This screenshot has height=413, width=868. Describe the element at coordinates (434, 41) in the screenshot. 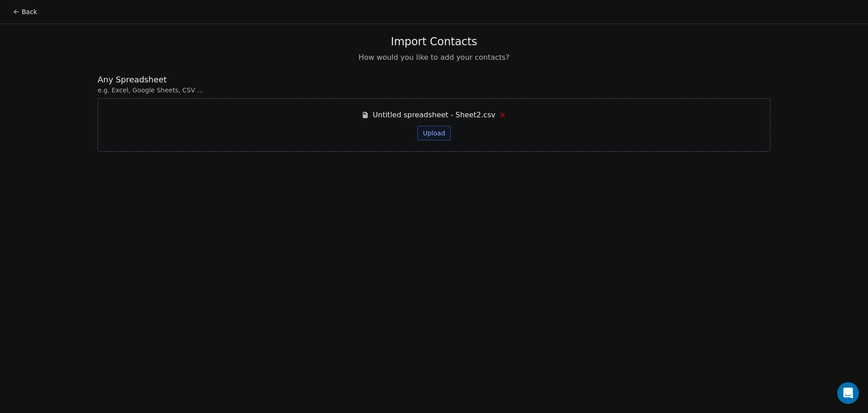

I see `span: Import Contacts` at that location.